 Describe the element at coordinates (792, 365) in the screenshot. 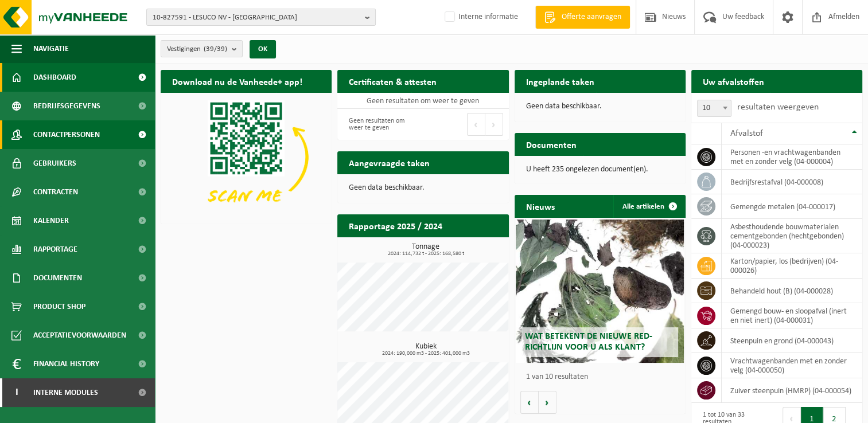

I see `td: vrachtwagenbanden met en zonder velg (04-000050)` at that location.